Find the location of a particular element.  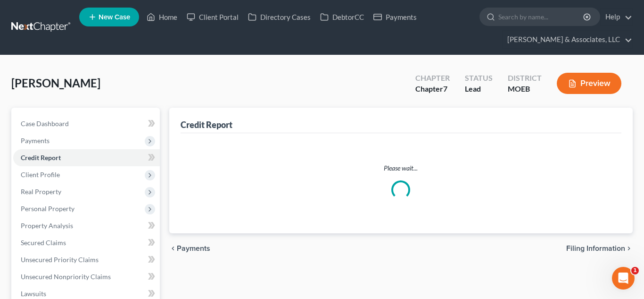

a: Payments is located at coordinates (395, 17).